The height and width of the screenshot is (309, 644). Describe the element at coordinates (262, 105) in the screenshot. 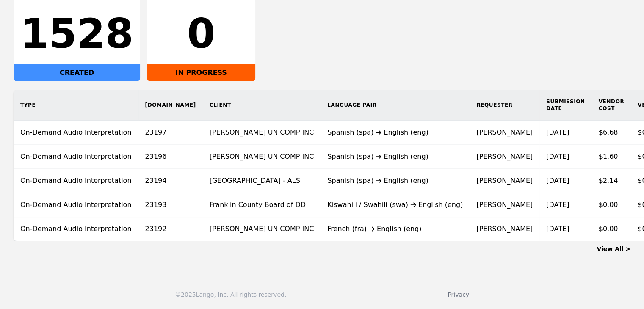

I see `th: Client` at that location.